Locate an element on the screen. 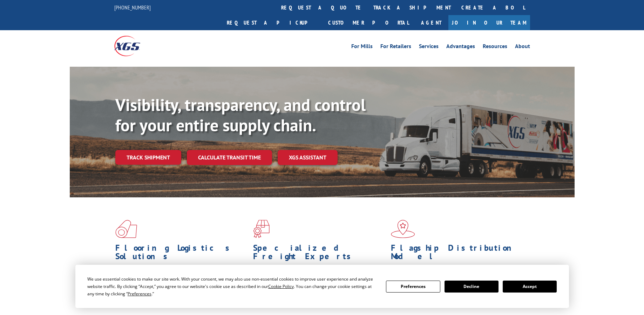 This screenshot has height=315, width=644. a: Calculate transit time is located at coordinates (229, 158).